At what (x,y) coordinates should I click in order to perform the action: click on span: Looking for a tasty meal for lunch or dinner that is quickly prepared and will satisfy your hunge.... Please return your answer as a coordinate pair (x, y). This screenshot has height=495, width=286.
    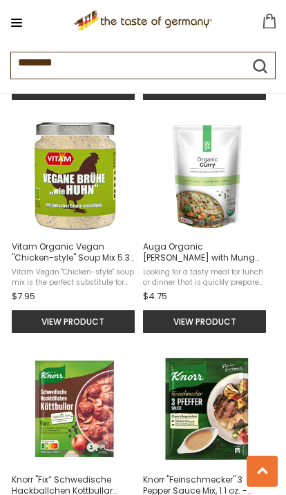
    Looking at the image, I should click on (205, 277).